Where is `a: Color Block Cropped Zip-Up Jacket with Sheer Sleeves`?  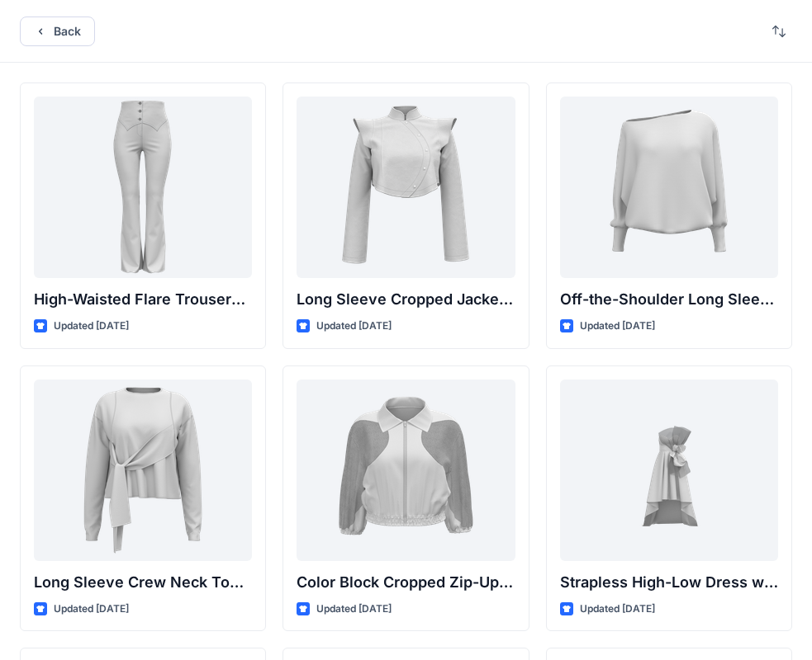 a: Color Block Cropped Zip-Up Jacket with Sheer Sleeves is located at coordinates (406, 471).